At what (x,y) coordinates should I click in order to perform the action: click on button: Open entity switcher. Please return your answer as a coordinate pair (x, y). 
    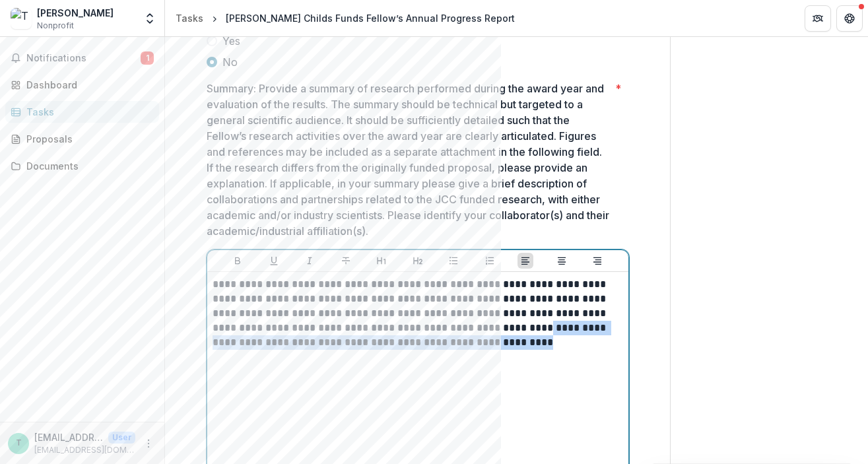
    Looking at the image, I should click on (150, 19).